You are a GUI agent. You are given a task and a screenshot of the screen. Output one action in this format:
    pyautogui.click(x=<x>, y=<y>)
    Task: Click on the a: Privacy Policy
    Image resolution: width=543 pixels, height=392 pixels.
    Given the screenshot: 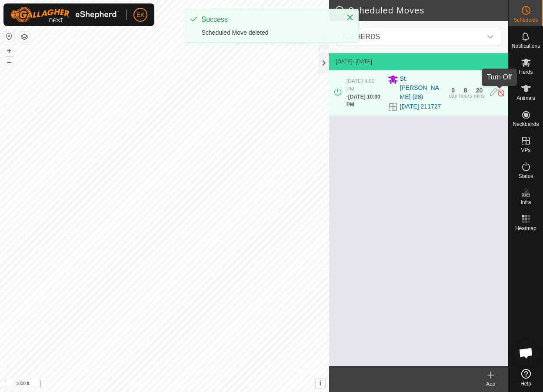 What is the action you would take?
    pyautogui.click(x=146, y=385)
    